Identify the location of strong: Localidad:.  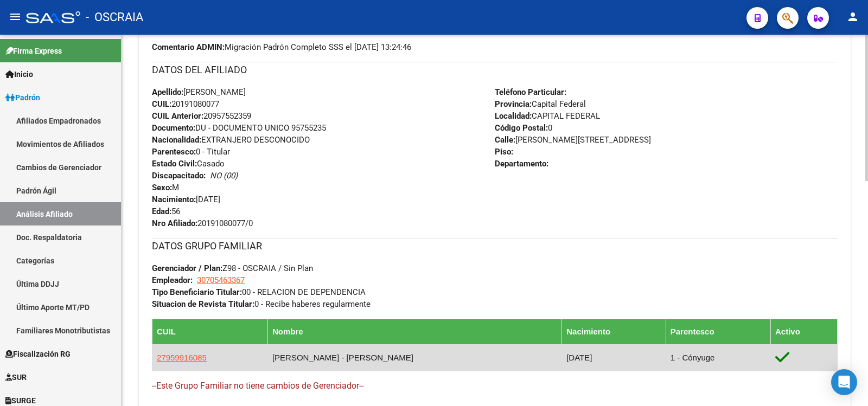
(513, 116).